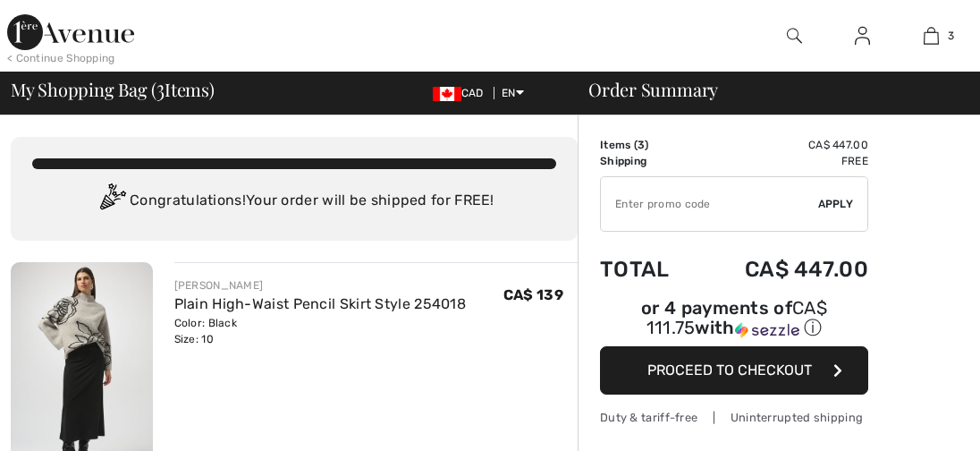 This screenshot has width=980, height=451. I want to click on td: Shipping, so click(649, 161).